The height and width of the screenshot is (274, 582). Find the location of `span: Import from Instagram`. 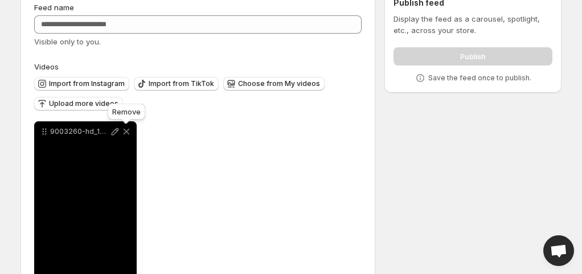

span: Import from Instagram is located at coordinates (87, 84).